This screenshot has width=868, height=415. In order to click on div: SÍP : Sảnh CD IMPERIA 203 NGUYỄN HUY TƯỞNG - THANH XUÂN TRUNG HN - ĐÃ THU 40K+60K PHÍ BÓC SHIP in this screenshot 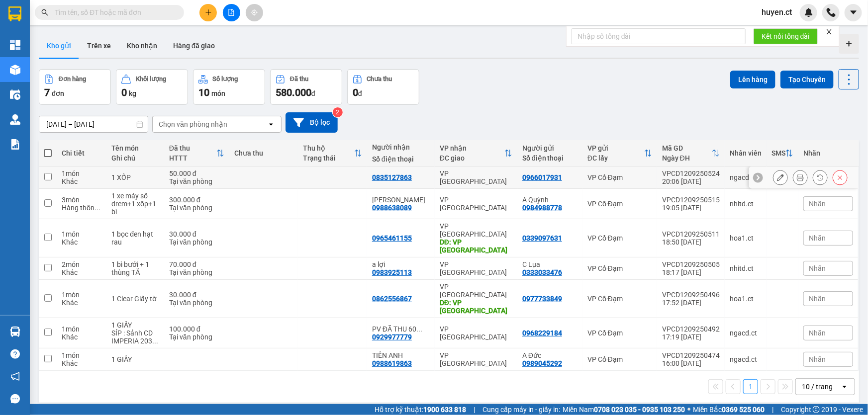, I will do `click(135, 337)`.